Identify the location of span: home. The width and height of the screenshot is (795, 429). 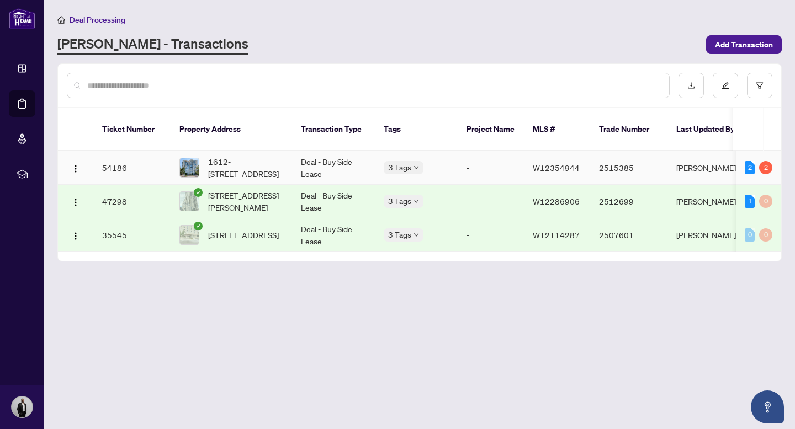
(61, 20).